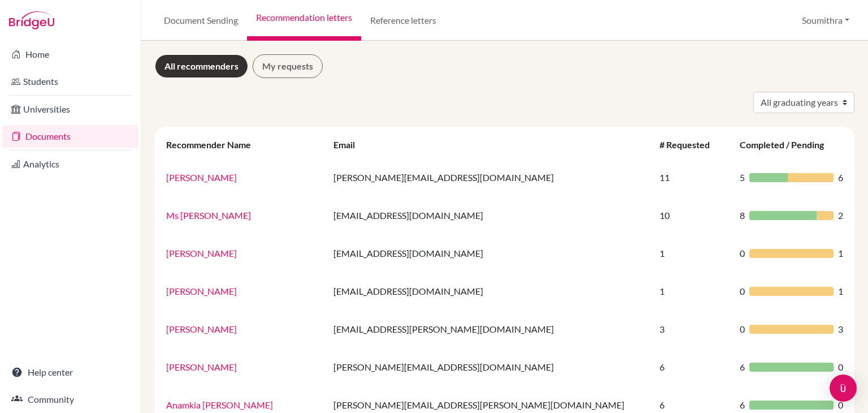 This screenshot has height=413, width=868. What do you see at coordinates (693, 329) in the screenshot?
I see `td: 3` at bounding box center [693, 329].